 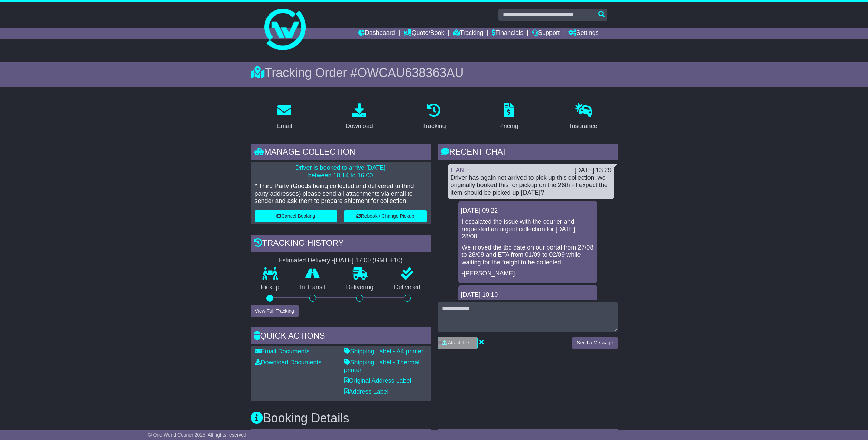 I want to click on div: Driver has again not arrived to pick up this collection, we originally booked this for pickup on ..., so click(x=531, y=185).